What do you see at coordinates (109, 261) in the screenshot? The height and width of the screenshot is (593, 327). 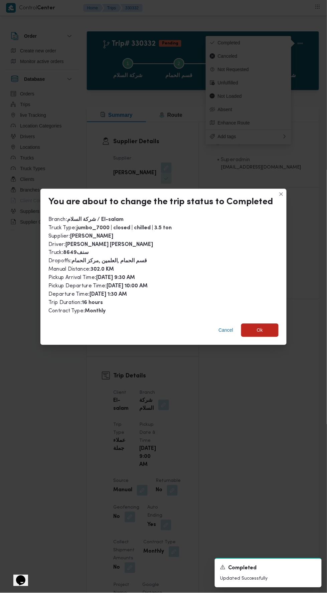 I see `b: قسم الحمام ,العلمين ,مركز الحمام` at bounding box center [109, 261].